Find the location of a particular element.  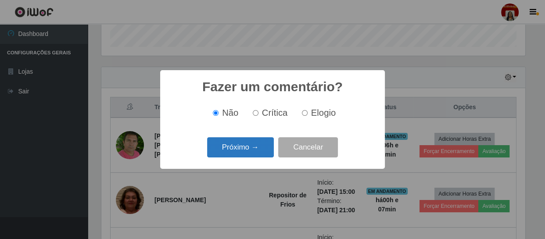

span: Elogio is located at coordinates (323, 113).